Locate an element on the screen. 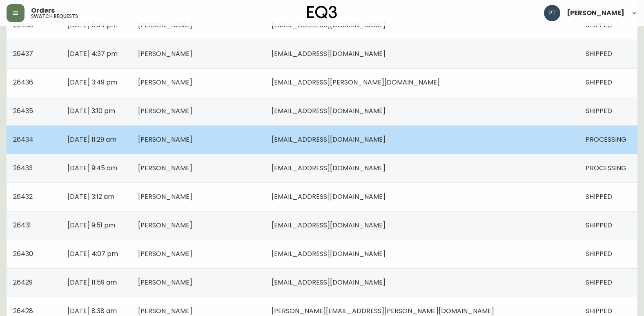 This screenshot has width=644, height=316. span: 26428 is located at coordinates (23, 311).